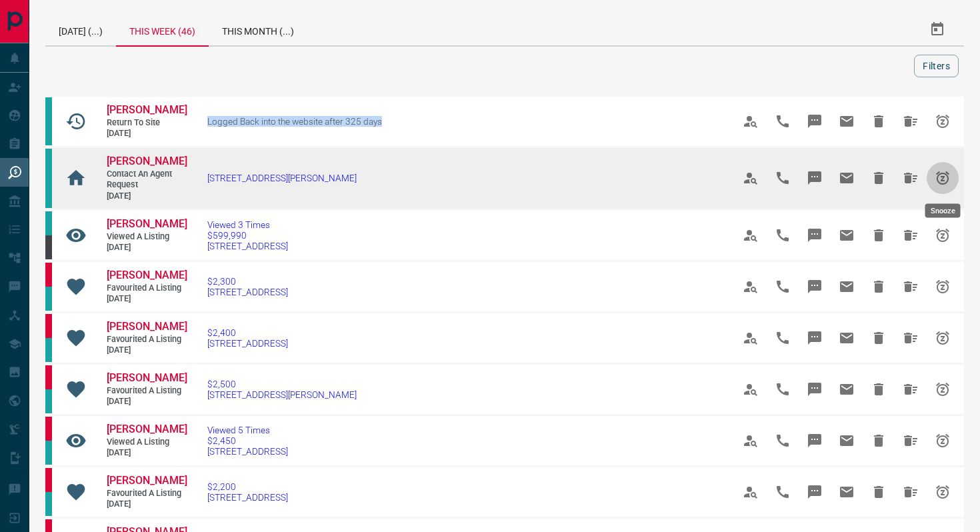 Image resolution: width=980 pixels, height=532 pixels. What do you see at coordinates (147, 123) in the screenshot?
I see `span: Return to Site` at bounding box center [147, 123].